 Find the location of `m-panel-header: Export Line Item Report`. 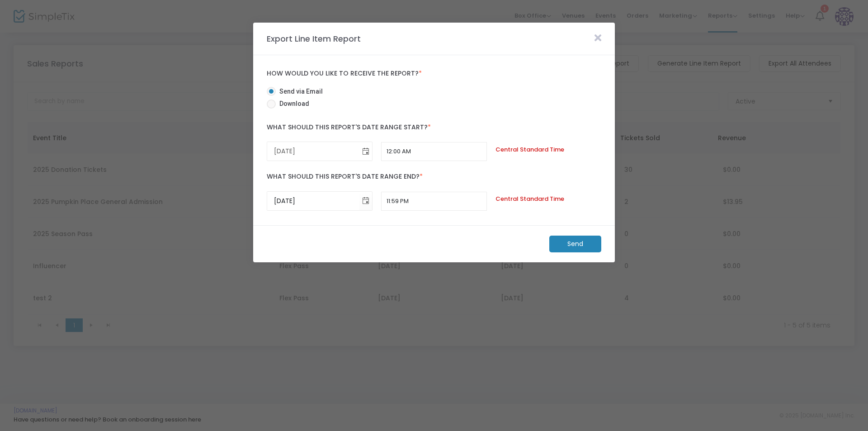

m-panel-header: Export Line Item Report is located at coordinates (434, 39).